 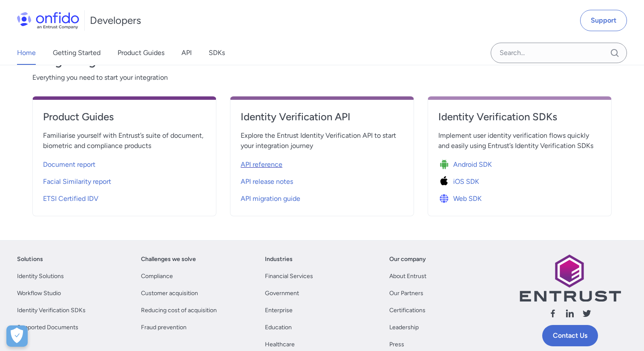 I want to click on h1: Developers, so click(x=115, y=20).